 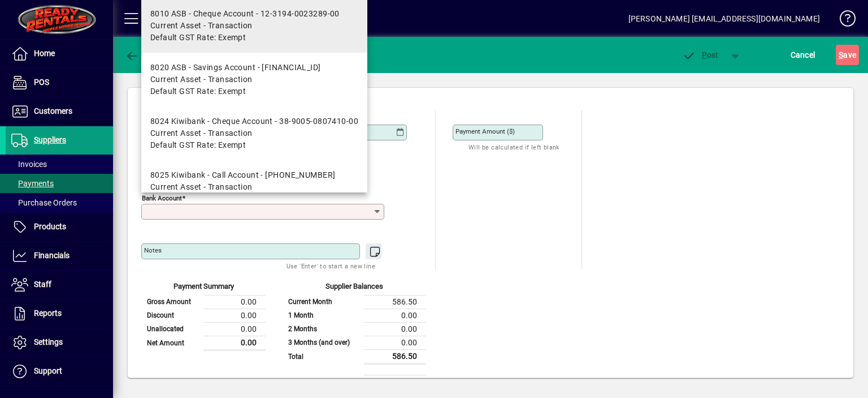 I want to click on td: 1 Month, so click(x=323, y=315).